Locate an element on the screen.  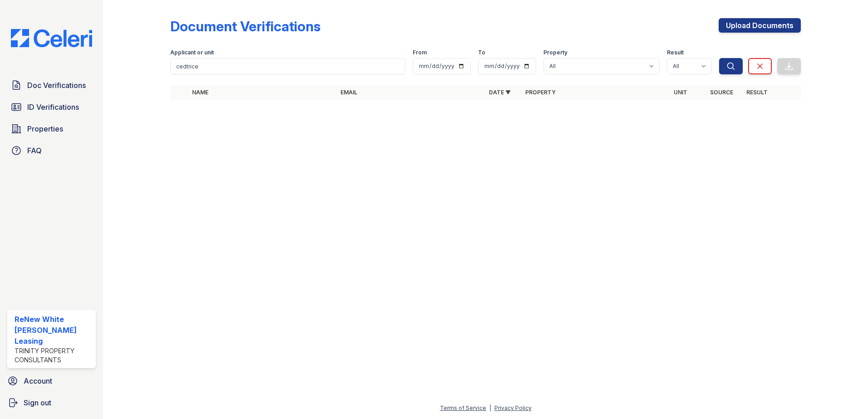
a: Privacy Policy is located at coordinates (514, 408).